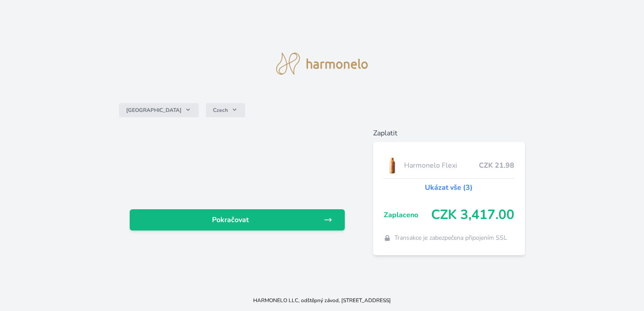  Describe the element at coordinates (225, 110) in the screenshot. I see `button: Czech` at that location.